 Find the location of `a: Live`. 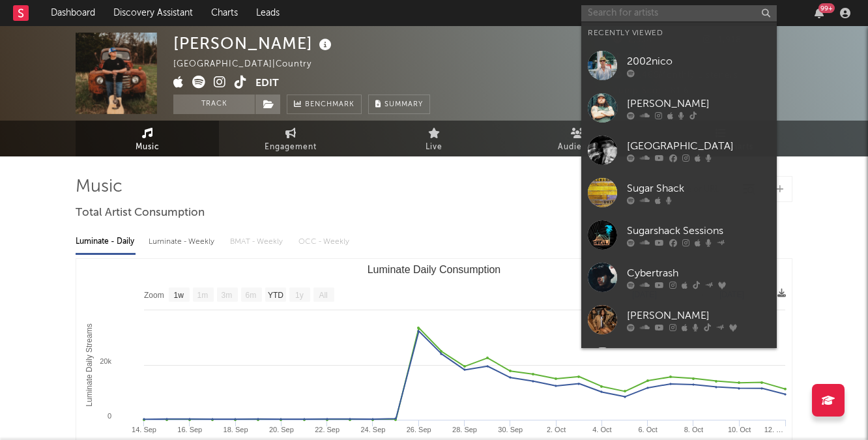

a: Live is located at coordinates (434, 138).